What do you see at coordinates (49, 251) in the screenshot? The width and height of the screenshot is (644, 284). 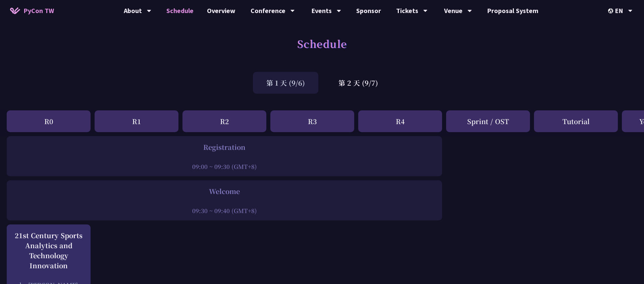 I see `div: 21st Century Sports Analytics and Technology Innovation` at bounding box center [49, 251].